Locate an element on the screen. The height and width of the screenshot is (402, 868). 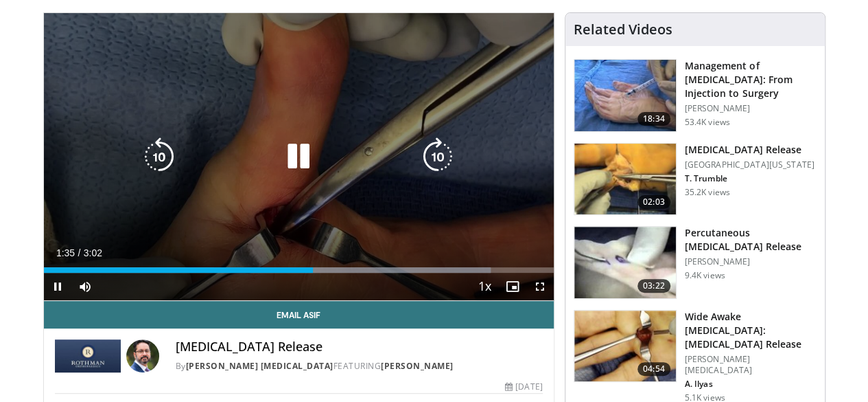
span: 3:02 is located at coordinates (93, 253).